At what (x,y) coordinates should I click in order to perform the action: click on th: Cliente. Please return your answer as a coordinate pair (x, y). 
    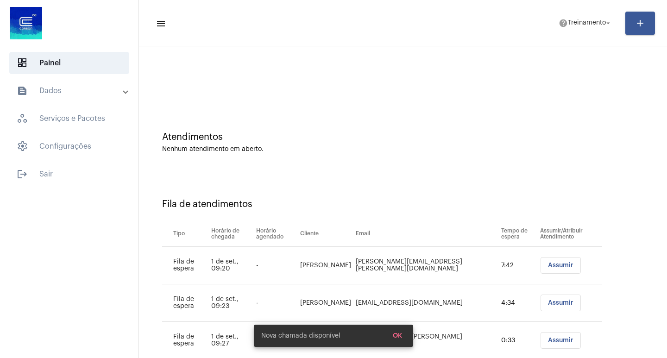
    Looking at the image, I should click on (326, 234).